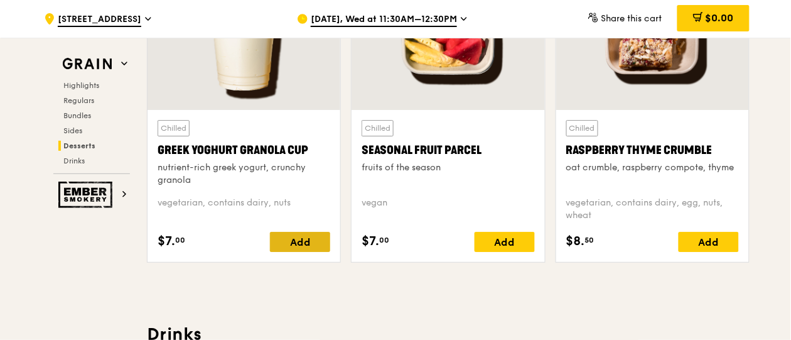  What do you see at coordinates (448, 209) in the screenshot?
I see `div: vegan` at bounding box center [448, 209].